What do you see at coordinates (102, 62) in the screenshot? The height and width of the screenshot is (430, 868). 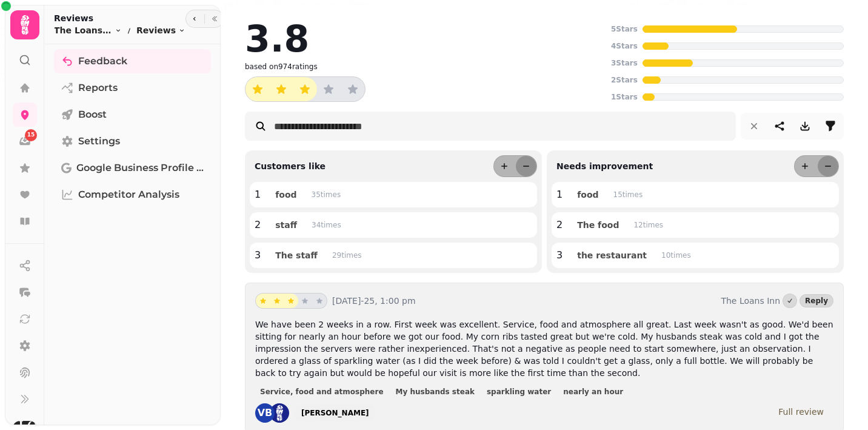 I see `span: Feedback` at bounding box center [102, 62].